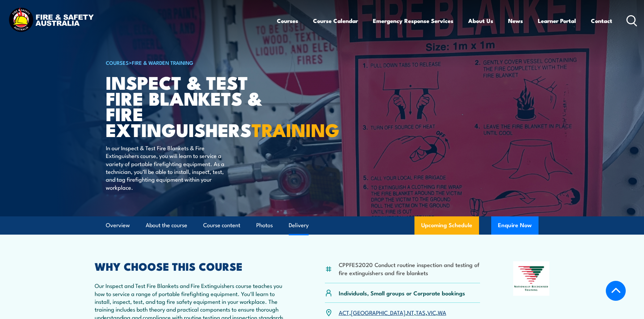 The image size is (644, 319). What do you see at coordinates (193, 266) in the screenshot?
I see `h2: WHY CHOOSE THIS COURSE` at bounding box center [193, 266].